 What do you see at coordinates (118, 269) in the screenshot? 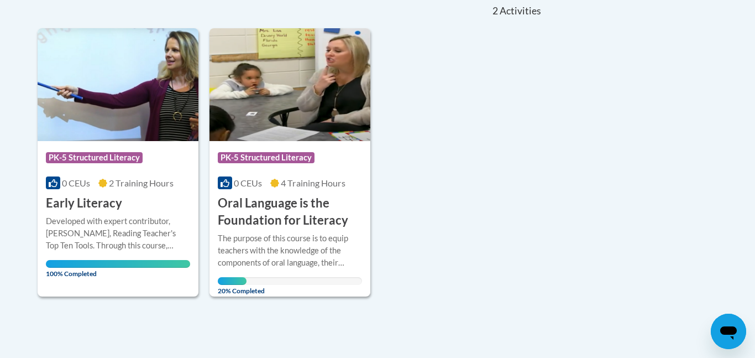
I see `span: 100% Completed` at bounding box center [118, 269].